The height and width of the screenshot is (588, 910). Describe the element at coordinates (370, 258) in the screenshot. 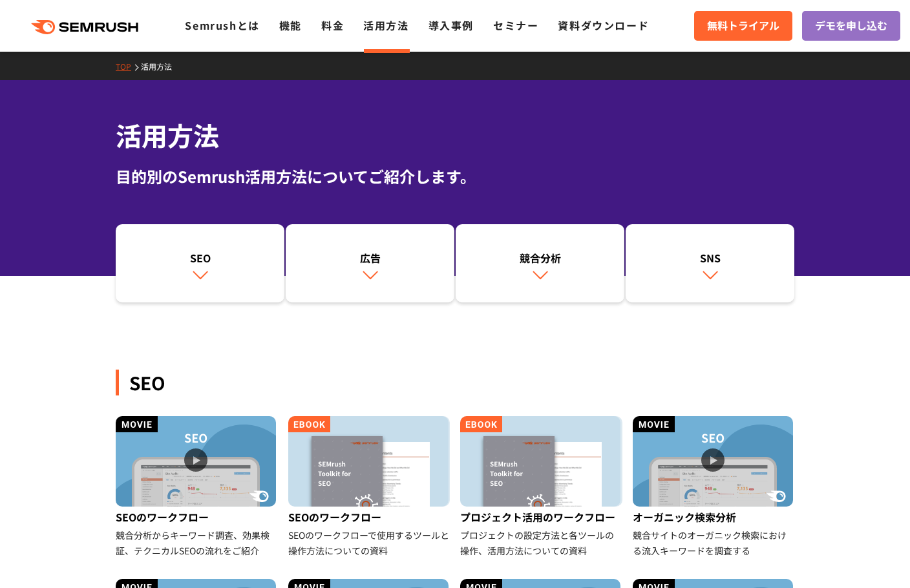

I see `div: 広告` at that location.